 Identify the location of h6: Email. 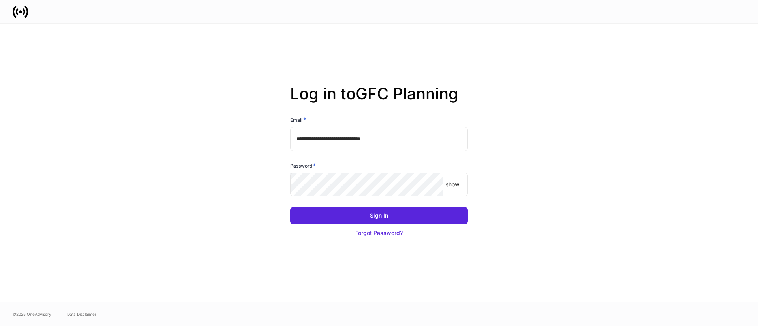
(298, 120).